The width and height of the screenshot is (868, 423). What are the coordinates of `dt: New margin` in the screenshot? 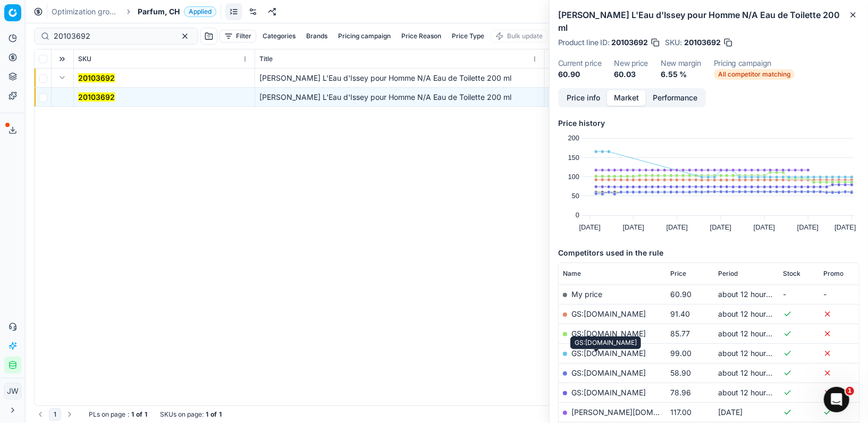 It's located at (681, 63).